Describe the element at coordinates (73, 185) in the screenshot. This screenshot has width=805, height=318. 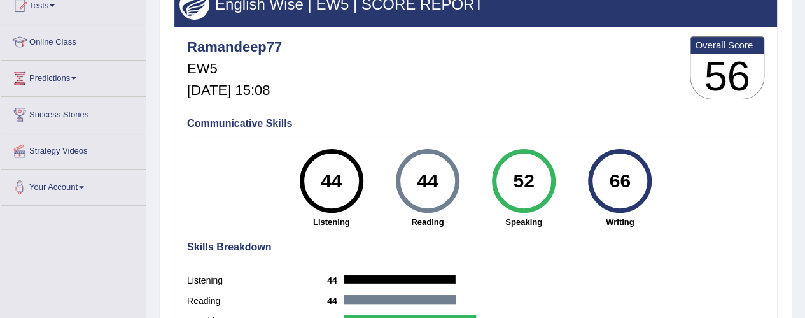
I see `a: Your Account` at that location.